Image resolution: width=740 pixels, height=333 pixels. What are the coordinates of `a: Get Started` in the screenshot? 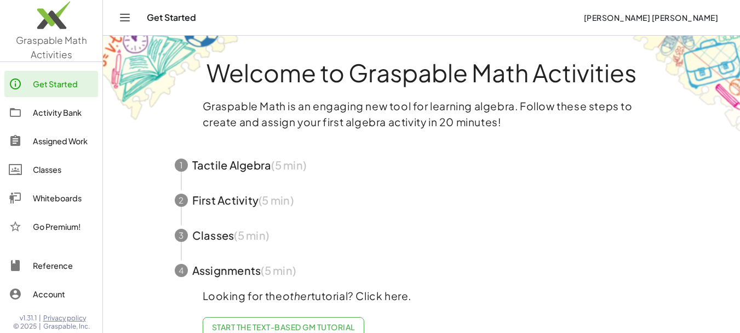 It's located at (51, 84).